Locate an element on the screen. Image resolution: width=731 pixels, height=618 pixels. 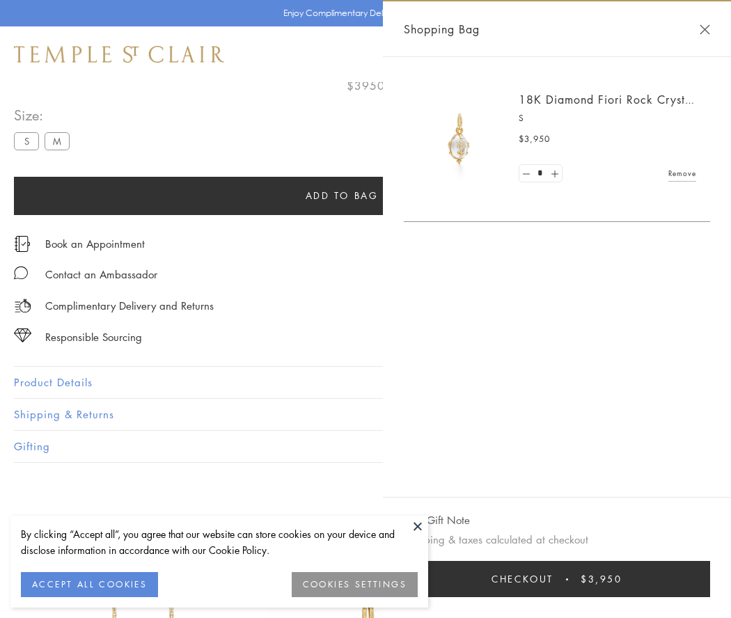
p: S is located at coordinates (607, 118).